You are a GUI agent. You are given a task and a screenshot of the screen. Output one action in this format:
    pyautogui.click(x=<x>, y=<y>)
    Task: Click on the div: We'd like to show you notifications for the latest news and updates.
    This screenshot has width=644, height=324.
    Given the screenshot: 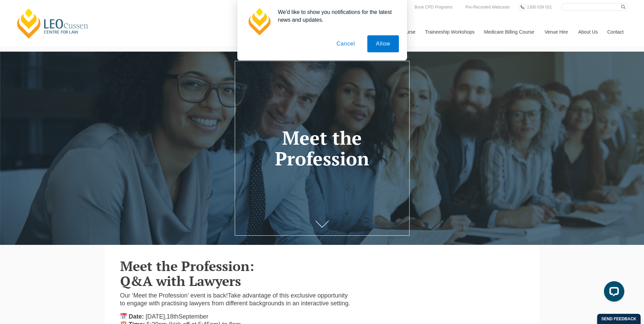 What is the action you would take?
    pyautogui.click(x=336, y=16)
    